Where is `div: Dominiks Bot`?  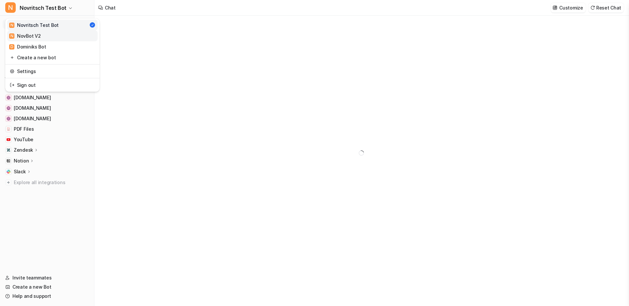 div: Dominiks Bot is located at coordinates (27, 46).